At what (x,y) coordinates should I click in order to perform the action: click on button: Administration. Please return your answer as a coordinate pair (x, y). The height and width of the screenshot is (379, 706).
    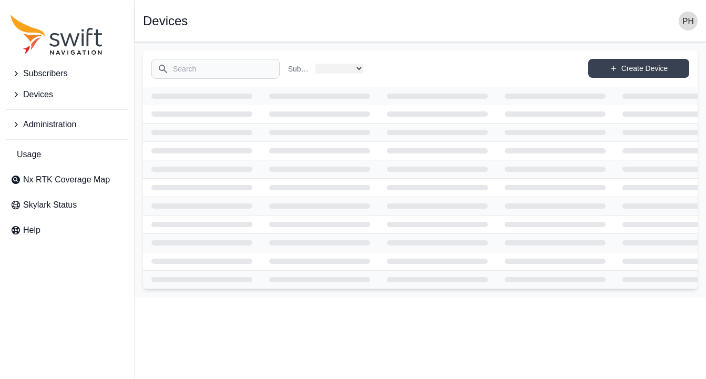
    Looking at the image, I should click on (67, 125).